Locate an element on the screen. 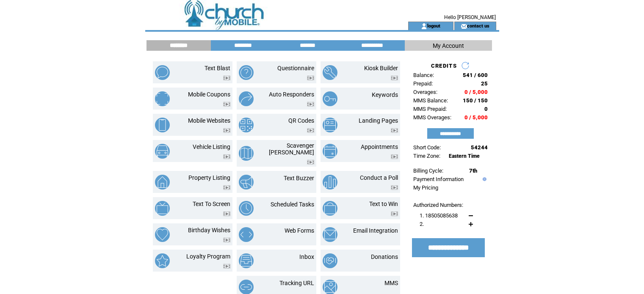 The image size is (644, 294). a: Auto Responders is located at coordinates (291, 94).